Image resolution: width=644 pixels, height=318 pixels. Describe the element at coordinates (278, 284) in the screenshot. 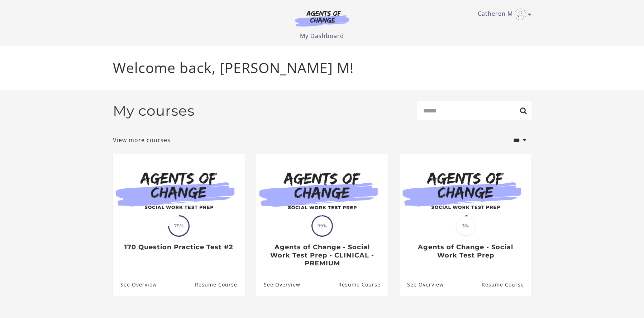

I see `a: Agents of Change - Social Work Test Prep - CLINICAL - PREMIUM: See Overview` at that location.